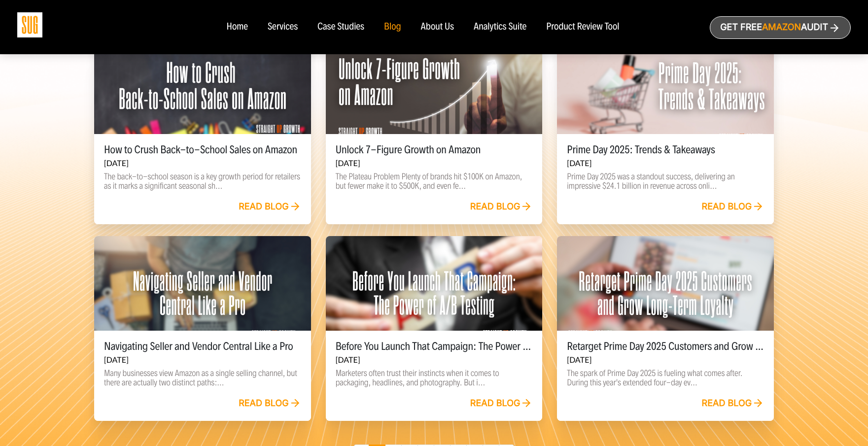 Image resolution: width=868 pixels, height=446 pixels. What do you see at coordinates (283, 27) in the screenshot?
I see `a: Services` at bounding box center [283, 27].